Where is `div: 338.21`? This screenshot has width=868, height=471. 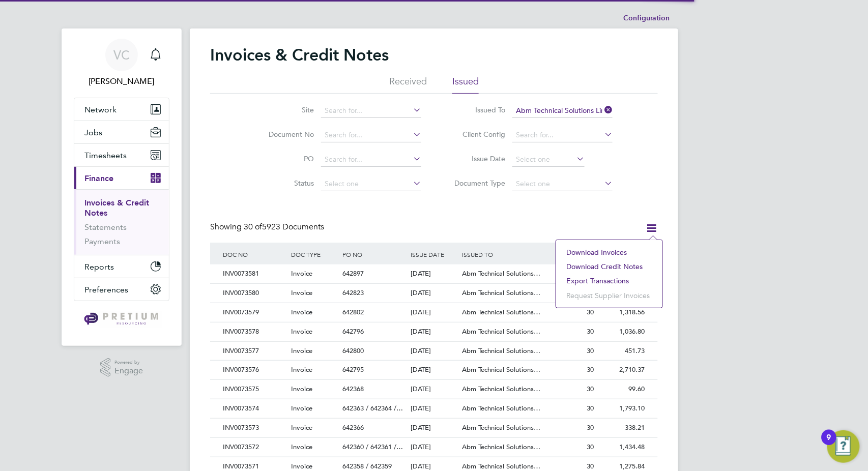
div: 338.21 is located at coordinates (622, 428).